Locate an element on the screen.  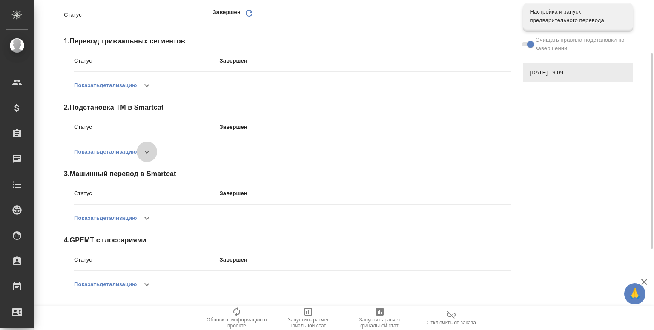
span: Настройка и запуск предварительного перевода is located at coordinates (578, 16).